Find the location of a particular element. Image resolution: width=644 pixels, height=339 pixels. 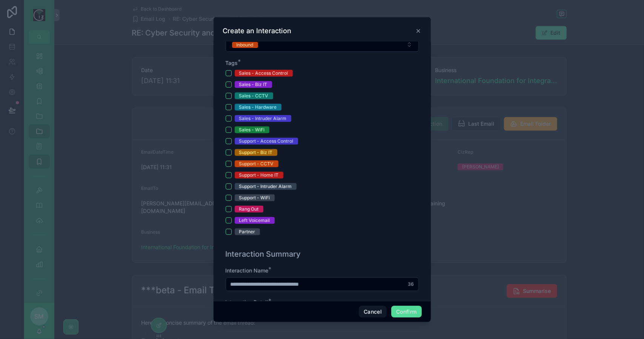

div: Sales - Hardware is located at coordinates (258, 107).